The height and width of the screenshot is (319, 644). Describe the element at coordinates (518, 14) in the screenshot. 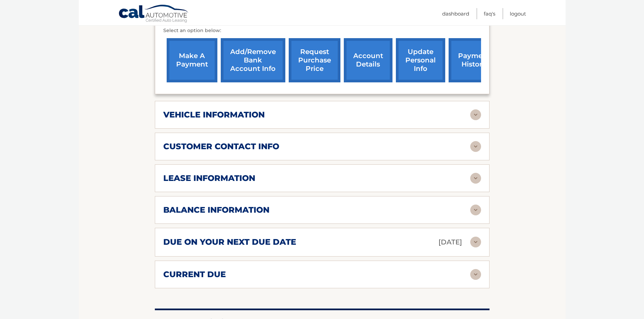

I see `a: Logout` at that location.